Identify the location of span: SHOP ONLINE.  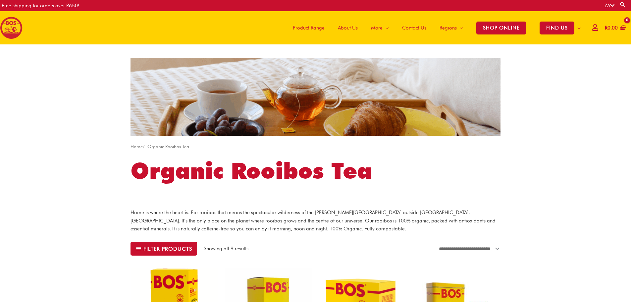
(501, 28).